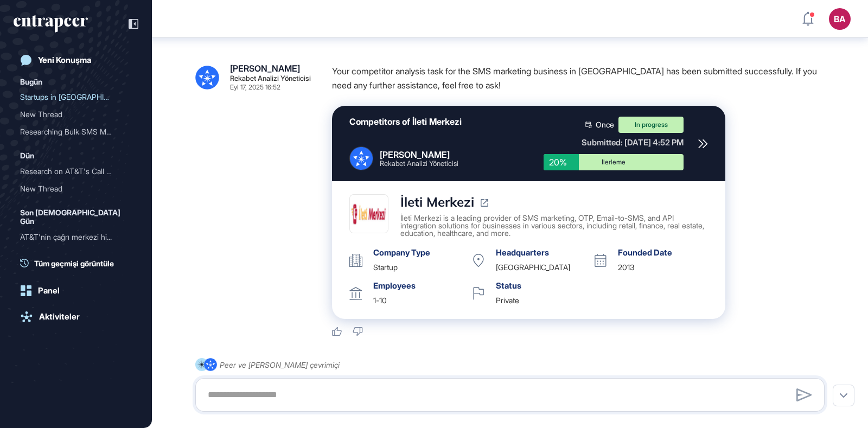 The image size is (868, 428). What do you see at coordinates (76, 317) in the screenshot?
I see `a: Aktiviteler` at bounding box center [76, 317].